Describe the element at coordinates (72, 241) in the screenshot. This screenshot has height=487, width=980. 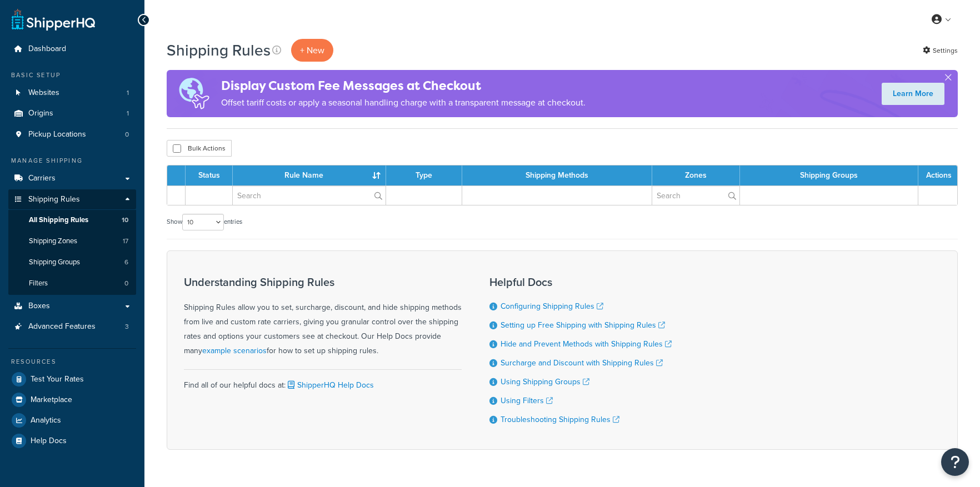
I see `li: Shipping Zones` at that location.